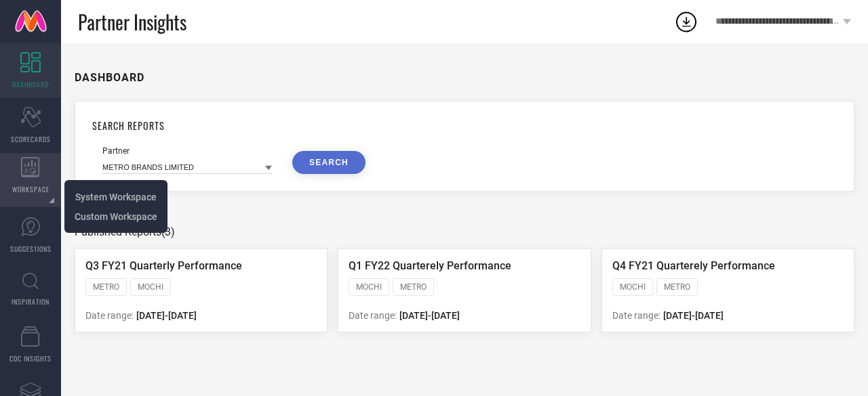  I want to click on button: SEARCH, so click(329, 162).